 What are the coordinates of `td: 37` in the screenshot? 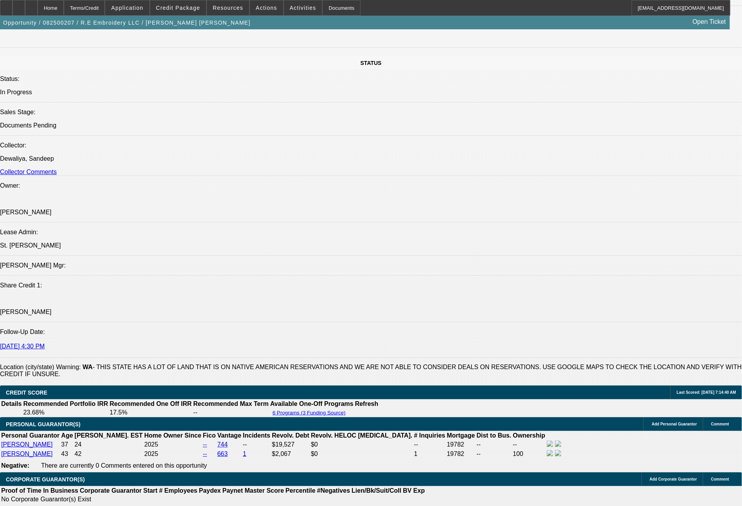 It's located at (67, 444).